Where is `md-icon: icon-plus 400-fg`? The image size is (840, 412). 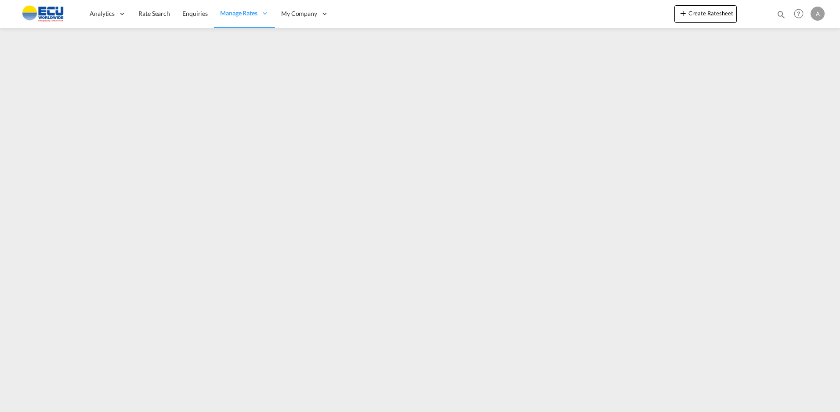 md-icon: icon-plus 400-fg is located at coordinates (683, 13).